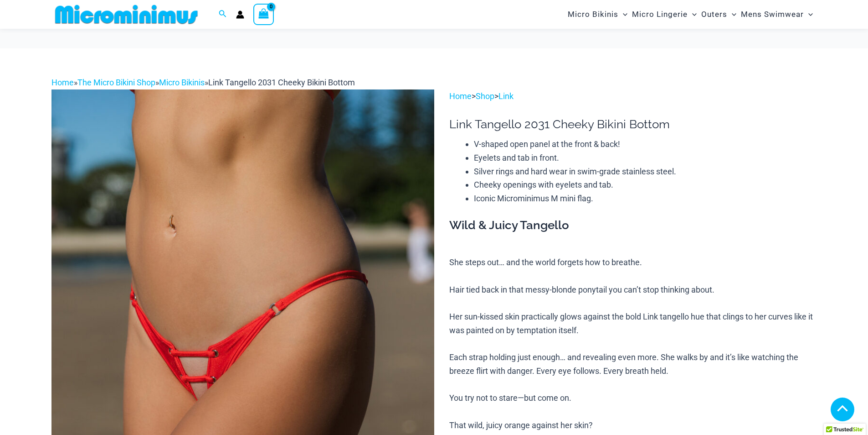 Image resolution: width=868 pixels, height=435 pixels. What do you see at coordinates (777, 14) in the screenshot?
I see `a: Mens SwimwearMenu ToggleMenu Toggle` at bounding box center [777, 14].